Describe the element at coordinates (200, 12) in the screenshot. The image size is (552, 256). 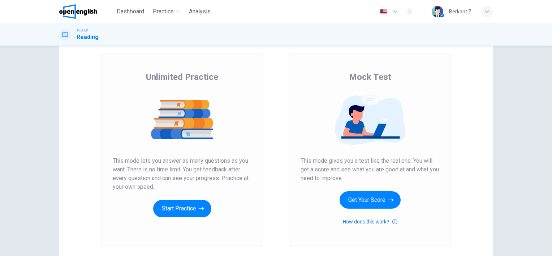
I see `button: Analysis` at that location.